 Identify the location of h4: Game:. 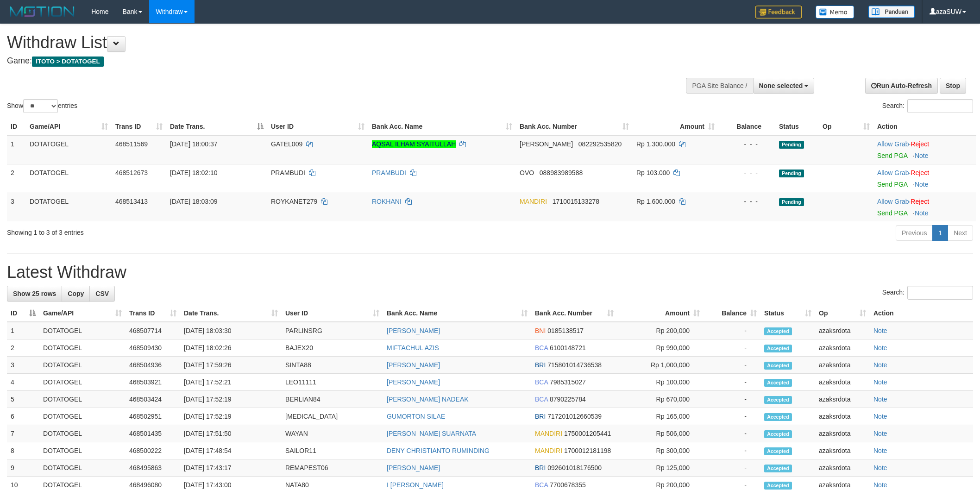
(325, 61).